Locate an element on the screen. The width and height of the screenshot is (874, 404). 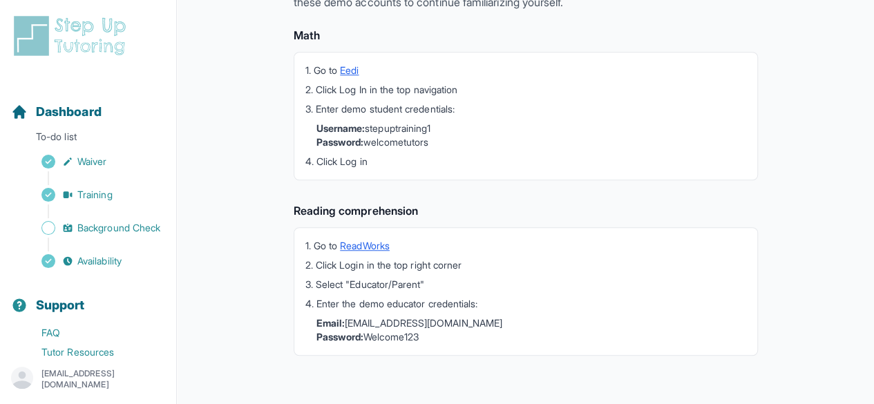
li: 3. Enter demo student credentials: is located at coordinates (526, 109).